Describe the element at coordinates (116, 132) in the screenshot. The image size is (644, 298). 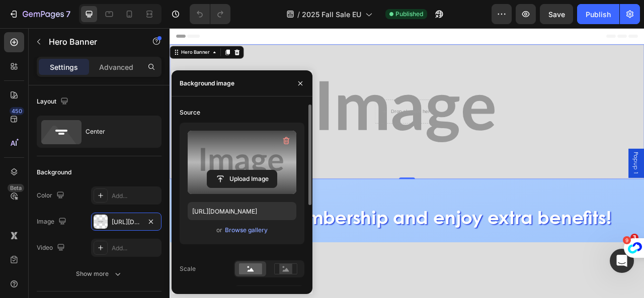
I see `div: Center` at that location.